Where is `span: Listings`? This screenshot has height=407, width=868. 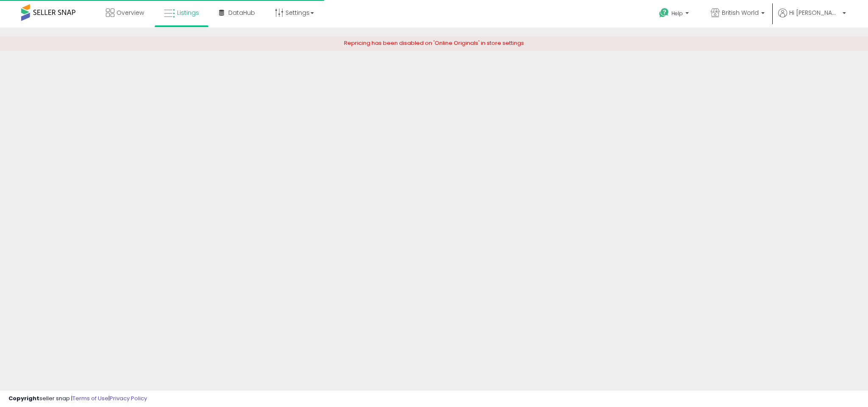
span: Listings is located at coordinates (188, 13).